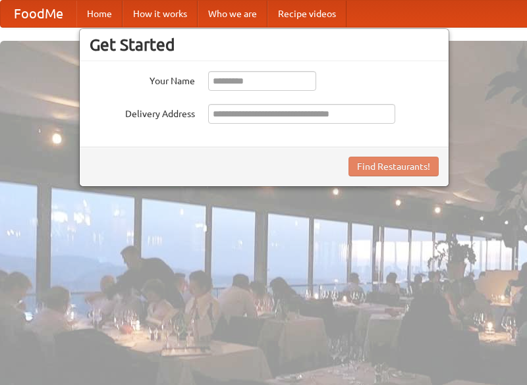 This screenshot has height=385, width=527. Describe the element at coordinates (232, 14) in the screenshot. I see `a: Who we are` at that location.